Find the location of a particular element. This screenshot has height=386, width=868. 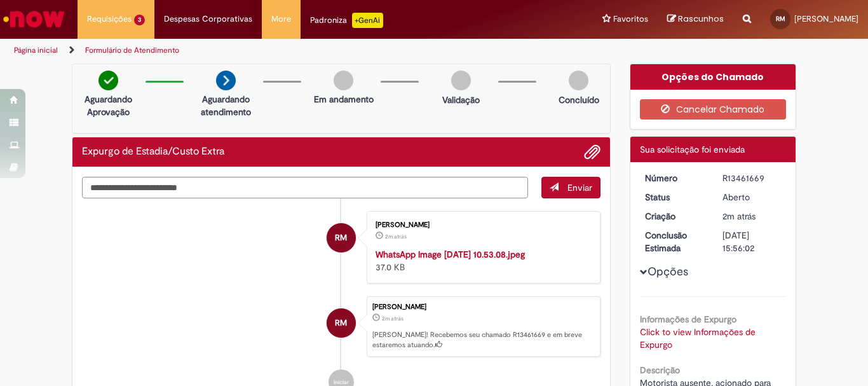

div: Opções do Chamado is located at coordinates (713, 77).